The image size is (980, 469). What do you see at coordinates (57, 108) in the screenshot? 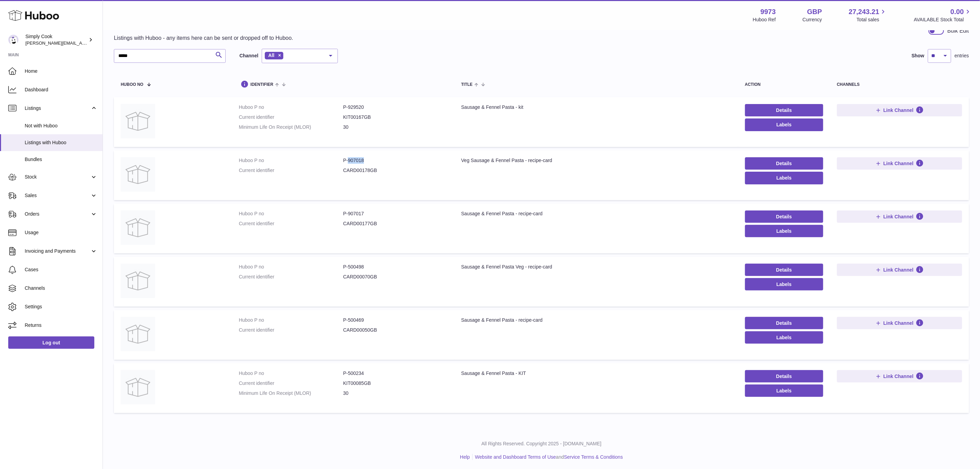
I see `span: Listings` at bounding box center [57, 108].